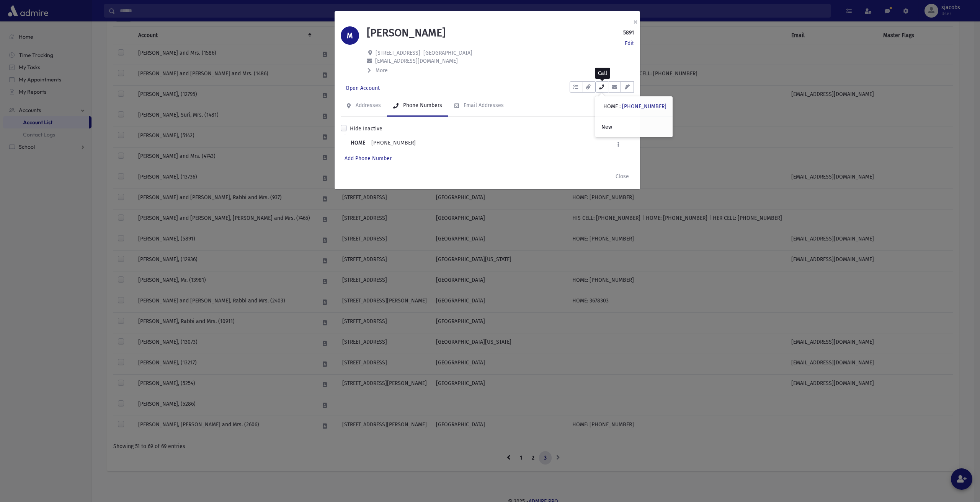 The width and height of the screenshot is (980, 502). Describe the element at coordinates (381, 70) in the screenshot. I see `span: More` at that location.